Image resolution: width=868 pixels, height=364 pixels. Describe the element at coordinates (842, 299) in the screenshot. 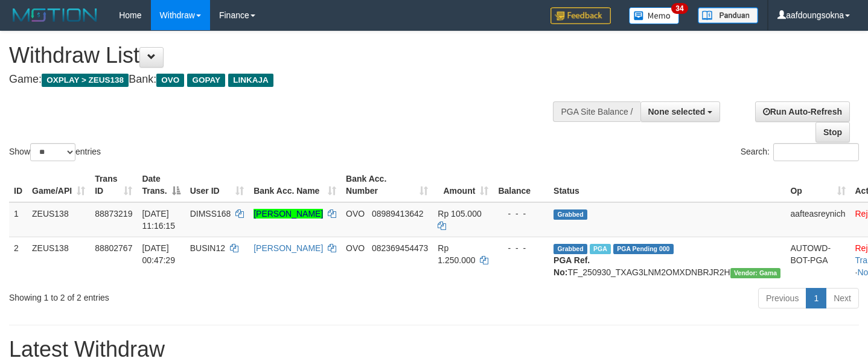

I see `a: Next` at that location.